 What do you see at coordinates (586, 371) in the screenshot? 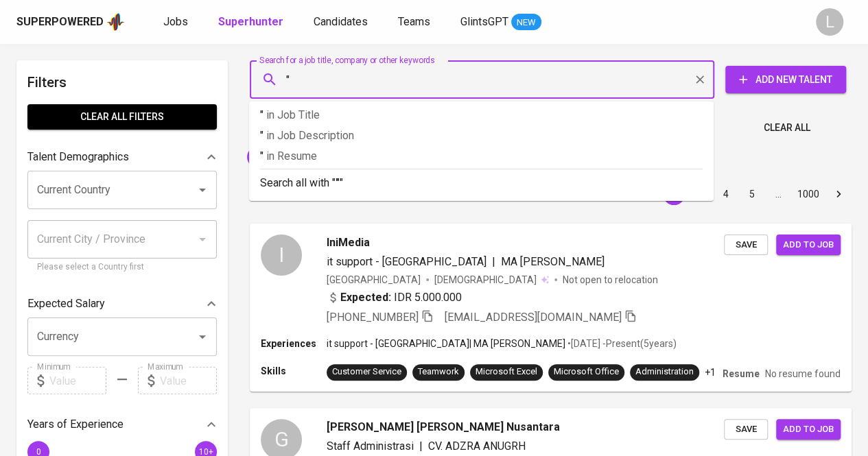
I see `div: Microsoft Office` at bounding box center [586, 371].